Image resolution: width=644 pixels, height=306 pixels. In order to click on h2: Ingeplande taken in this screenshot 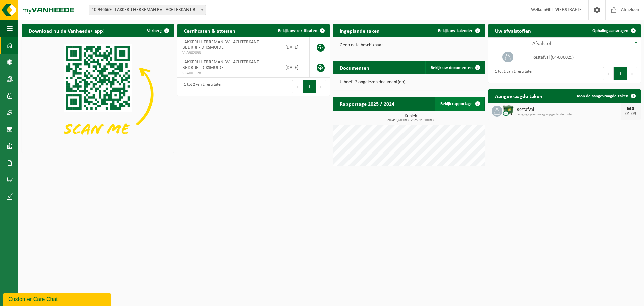, I will do `click(360, 30)`.